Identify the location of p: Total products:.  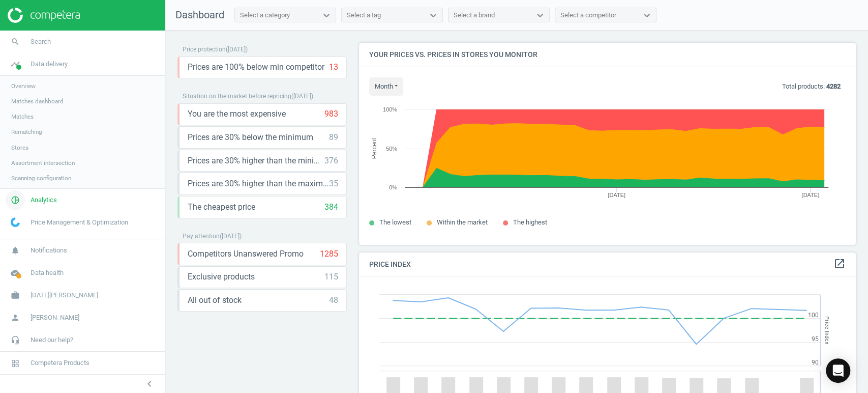
(811, 87).